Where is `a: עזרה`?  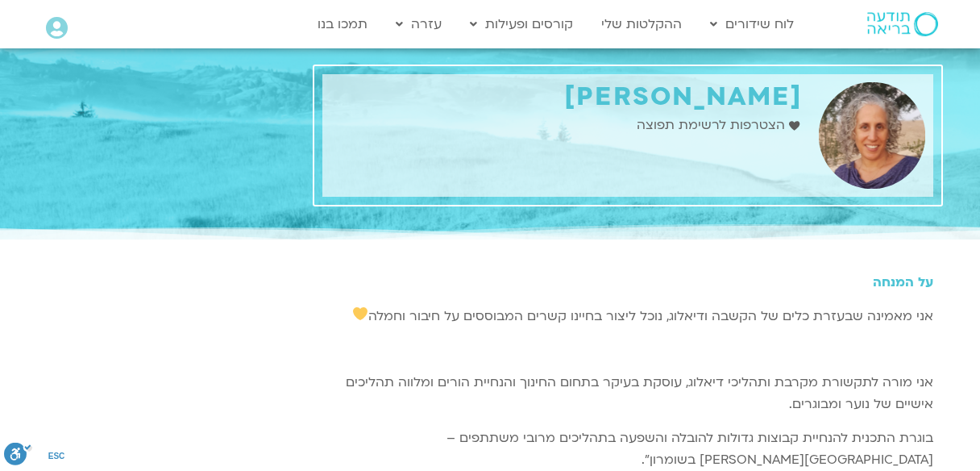 a: עזרה is located at coordinates (418, 24).